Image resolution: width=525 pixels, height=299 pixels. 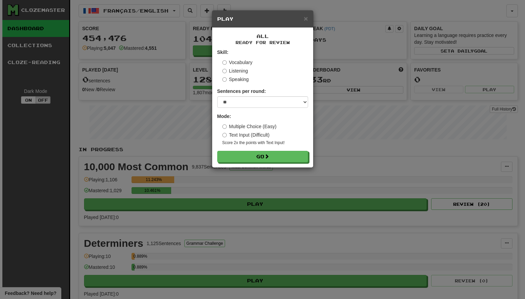 I want to click on label: Sentences per round:, so click(x=242, y=91).